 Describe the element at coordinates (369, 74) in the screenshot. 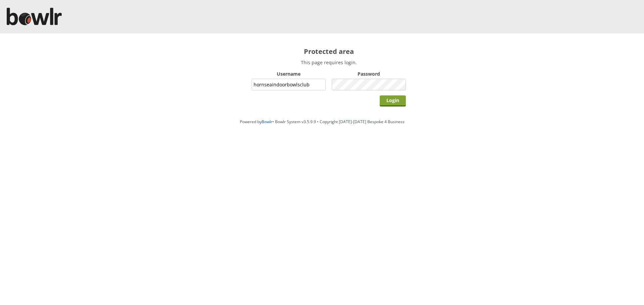

I see `label: Password` at that location.